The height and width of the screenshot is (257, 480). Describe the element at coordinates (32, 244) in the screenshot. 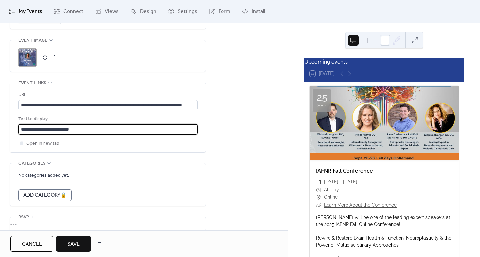

I see `a: Cancel` at that location.